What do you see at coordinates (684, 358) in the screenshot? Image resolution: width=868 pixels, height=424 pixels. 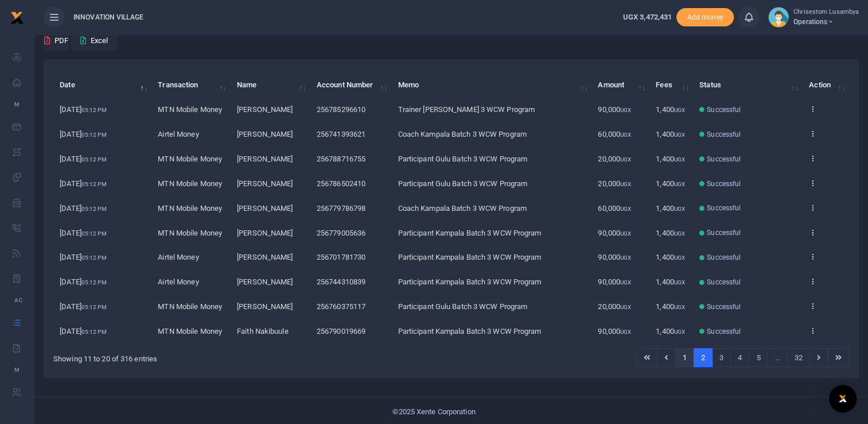 I see `a: 1` at bounding box center [684, 358].